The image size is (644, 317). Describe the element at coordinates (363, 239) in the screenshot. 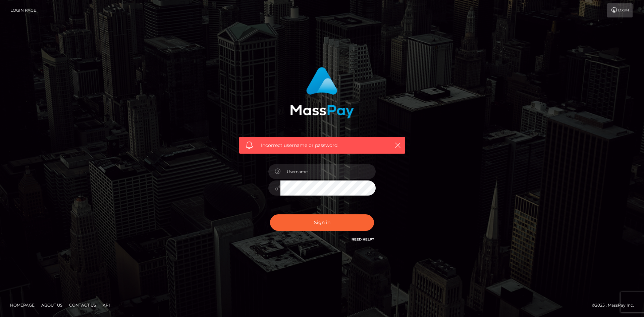

I see `a: Need Help?` at that location.